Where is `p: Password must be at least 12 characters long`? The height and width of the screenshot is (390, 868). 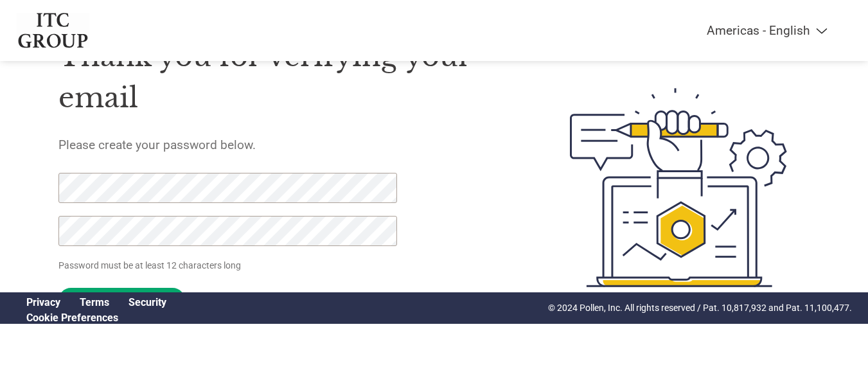
p: Password must be at least 12 characters long is located at coordinates (230, 265).